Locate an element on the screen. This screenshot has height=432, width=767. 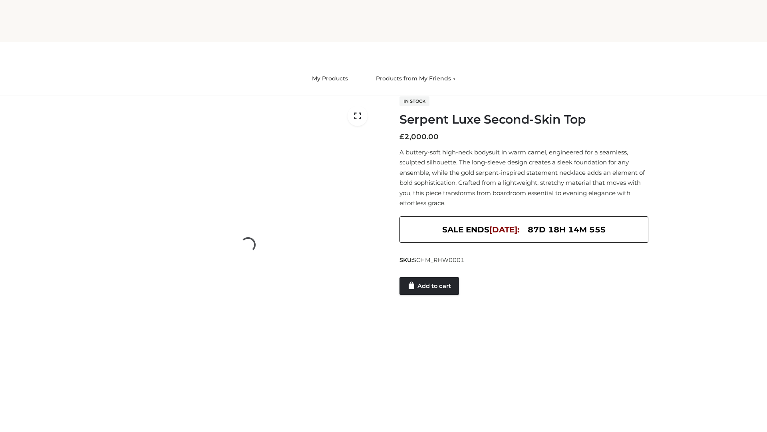
span: 87d 18h 14m 55s is located at coordinates (567, 229).